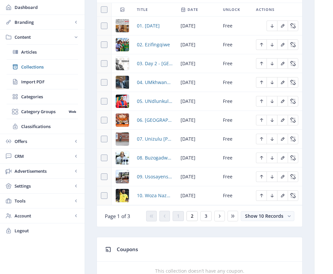 The width and height of the screenshot is (333, 274). What do you see at coordinates (50, 82) in the screenshot?
I see `span: Import PDF` at bounding box center [50, 82].